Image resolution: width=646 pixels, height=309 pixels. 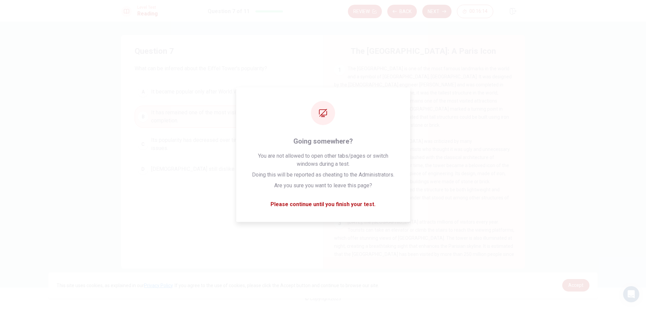 I want to click on div: C, so click(x=143, y=144).